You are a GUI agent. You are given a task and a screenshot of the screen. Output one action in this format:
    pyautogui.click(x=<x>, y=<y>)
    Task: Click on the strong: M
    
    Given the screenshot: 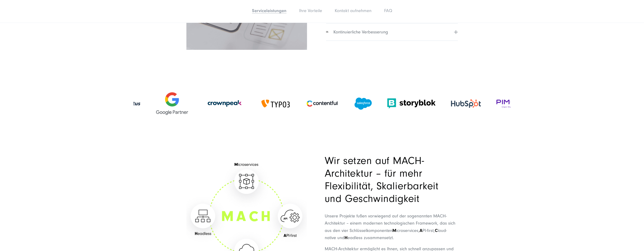 What is the action you would take?
    pyautogui.click(x=394, y=230)
    